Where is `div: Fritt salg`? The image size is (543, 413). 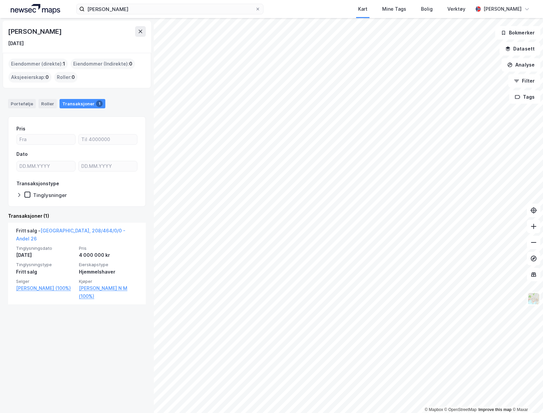
div: Fritt salg is located at coordinates (45, 272).